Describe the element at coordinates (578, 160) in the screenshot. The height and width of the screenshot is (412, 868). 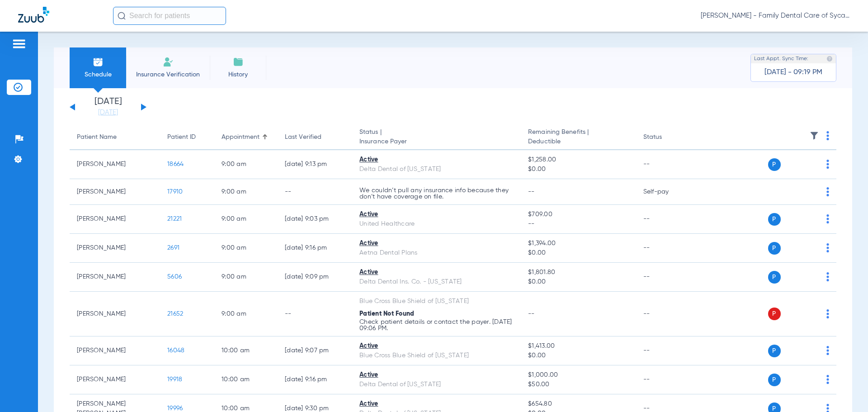
I see `span: $1,258.00` at that location.